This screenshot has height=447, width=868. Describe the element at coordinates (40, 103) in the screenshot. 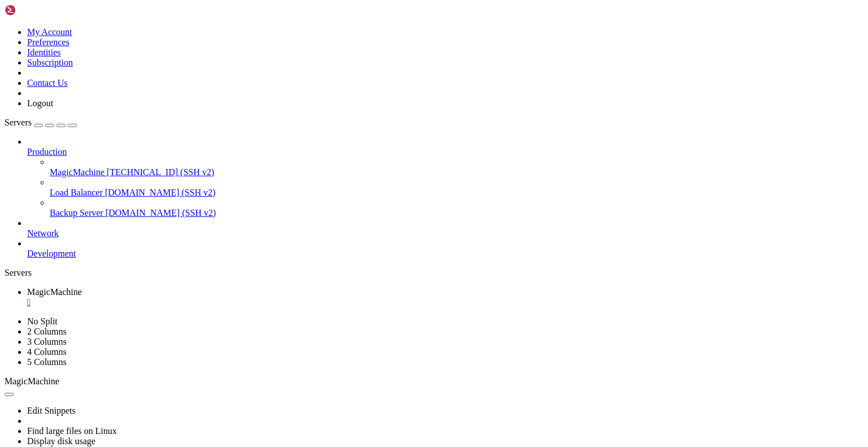

I see `a: Logout` at that location.